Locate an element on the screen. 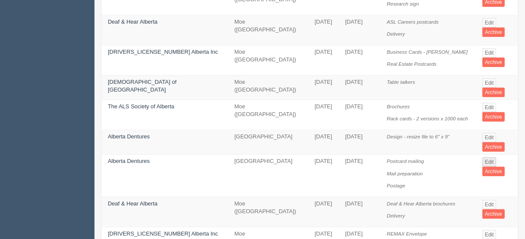 This screenshot has width=525, height=239. a: The ALS Society of Alberta is located at coordinates (141, 106).